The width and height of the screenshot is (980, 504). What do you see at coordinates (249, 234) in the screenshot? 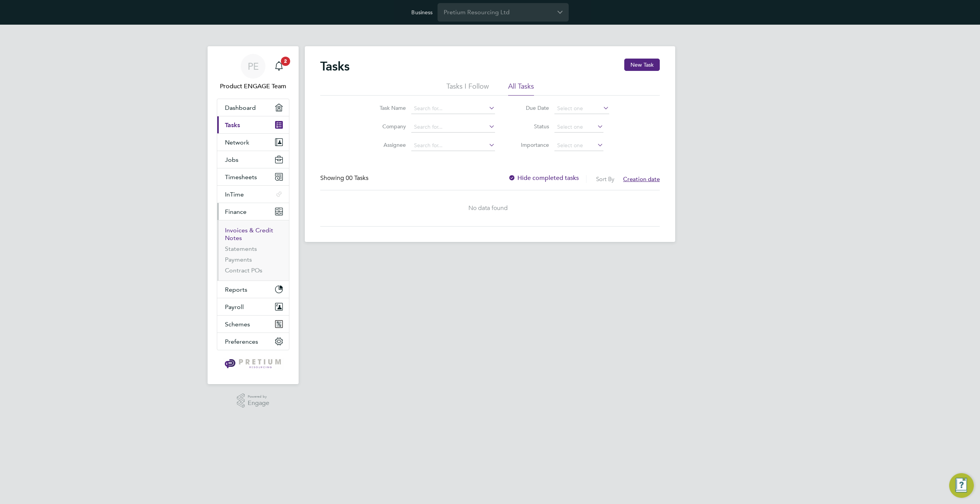
I see `a: Invoices & Credit Notes` at bounding box center [249, 234].